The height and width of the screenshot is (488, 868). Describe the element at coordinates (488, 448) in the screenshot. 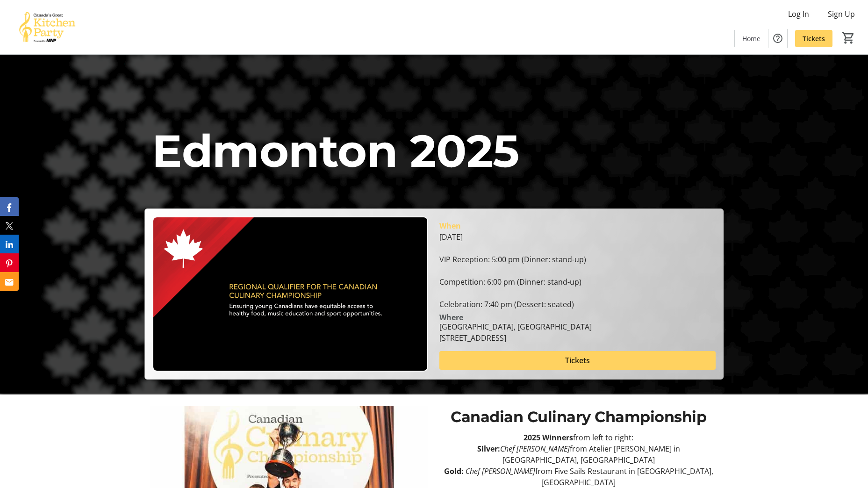

I see `strong: Silver:` at that location.